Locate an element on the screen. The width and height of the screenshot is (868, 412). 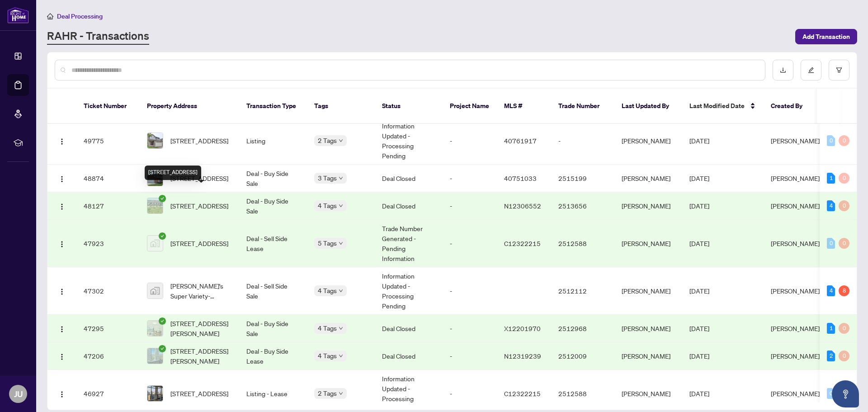
span: edit is located at coordinates (811, 70).